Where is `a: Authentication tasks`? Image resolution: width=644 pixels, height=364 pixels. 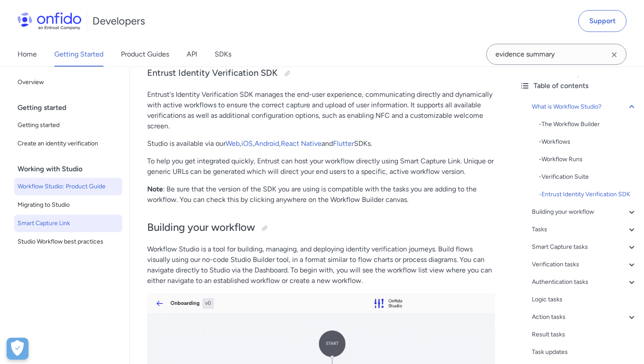 a: Authentication tasks is located at coordinates (584, 283).